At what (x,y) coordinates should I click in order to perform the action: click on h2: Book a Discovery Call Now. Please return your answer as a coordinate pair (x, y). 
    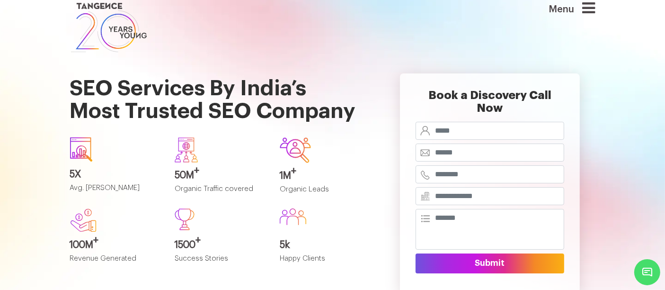
    Looking at the image, I should click on (490, 105).